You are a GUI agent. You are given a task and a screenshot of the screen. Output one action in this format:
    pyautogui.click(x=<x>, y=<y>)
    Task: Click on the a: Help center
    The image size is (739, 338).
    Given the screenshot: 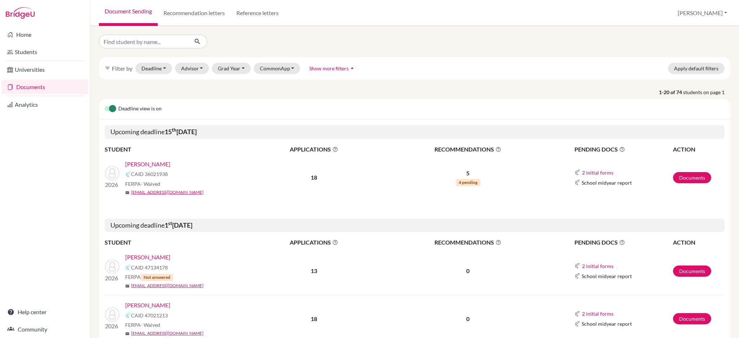 What is the action you would take?
    pyautogui.click(x=45, y=312)
    